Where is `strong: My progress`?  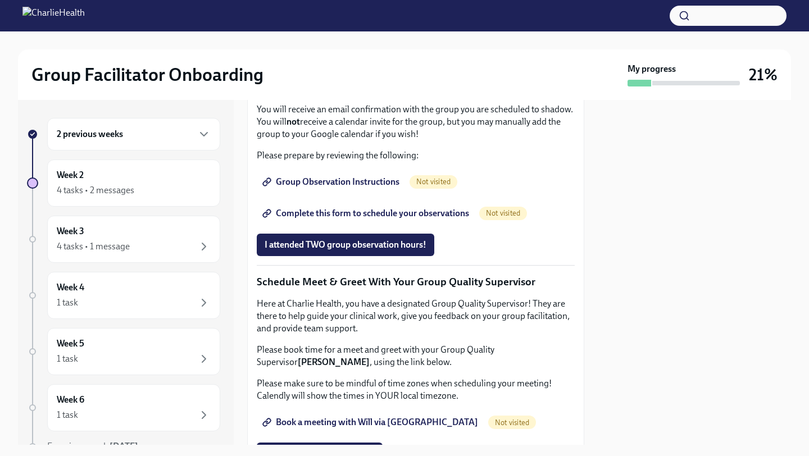
strong: My progress is located at coordinates (652, 69).